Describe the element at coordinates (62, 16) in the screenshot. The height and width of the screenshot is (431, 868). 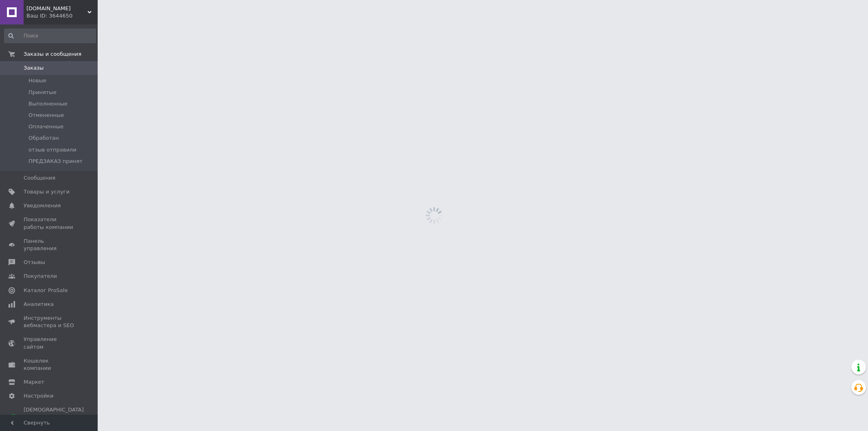
I see `div: Ваш ID: 3644650` at that location.